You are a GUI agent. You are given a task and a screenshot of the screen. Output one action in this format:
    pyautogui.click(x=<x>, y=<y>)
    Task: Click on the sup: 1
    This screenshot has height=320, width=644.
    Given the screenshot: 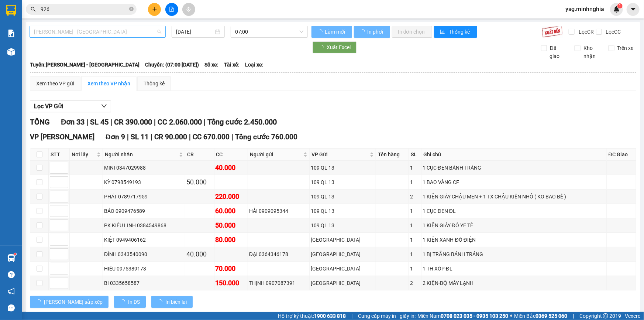 What is the action you would take?
    pyautogui.click(x=15, y=254)
    